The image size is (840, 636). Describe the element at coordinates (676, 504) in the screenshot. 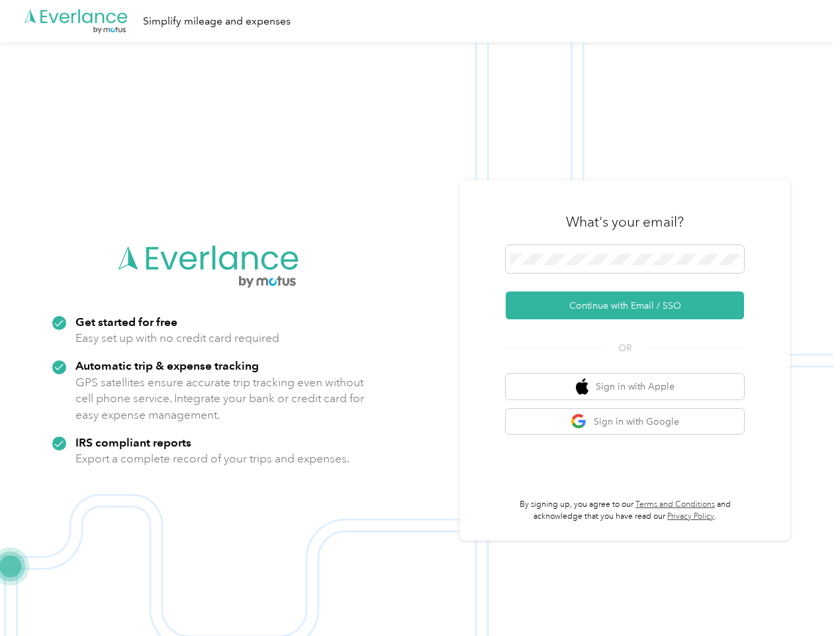

I see `a: Terms and Conditions` at that location.